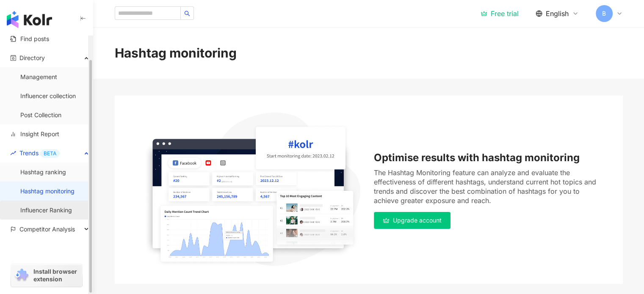  I want to click on span: Trends, so click(39, 153).